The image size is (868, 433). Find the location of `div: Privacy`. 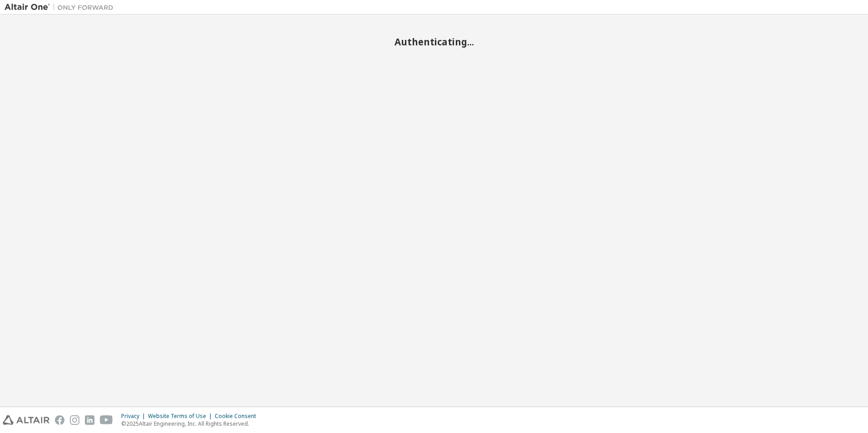

div: Privacy is located at coordinates (134, 416).